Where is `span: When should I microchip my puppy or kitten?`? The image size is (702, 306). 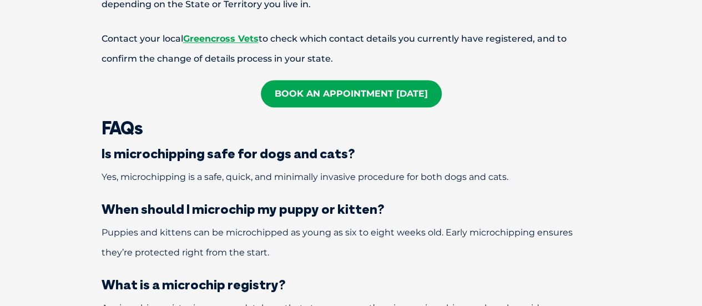 span: When should I microchip my puppy or kitten? is located at coordinates (243, 208).